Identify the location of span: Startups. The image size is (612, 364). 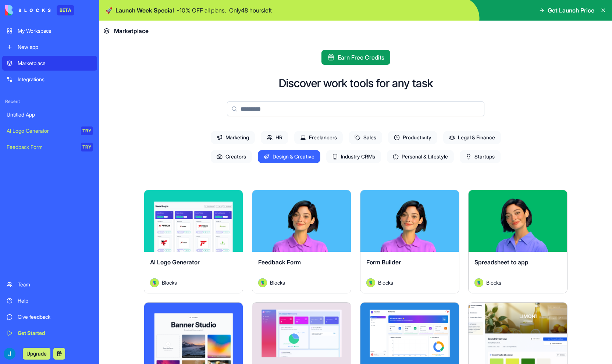
(480, 157).